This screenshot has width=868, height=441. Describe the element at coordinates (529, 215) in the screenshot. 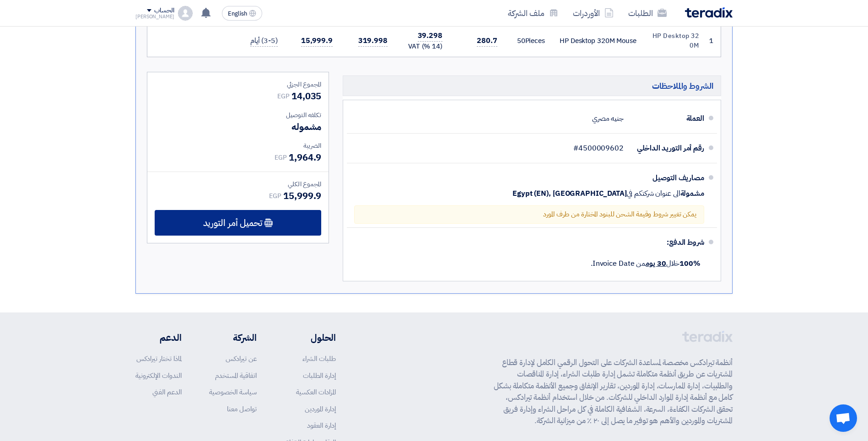

I see `div: يمكن تغيير شروط وقيمة الشحن للبنود المختارة من طرف المورد` at that location.